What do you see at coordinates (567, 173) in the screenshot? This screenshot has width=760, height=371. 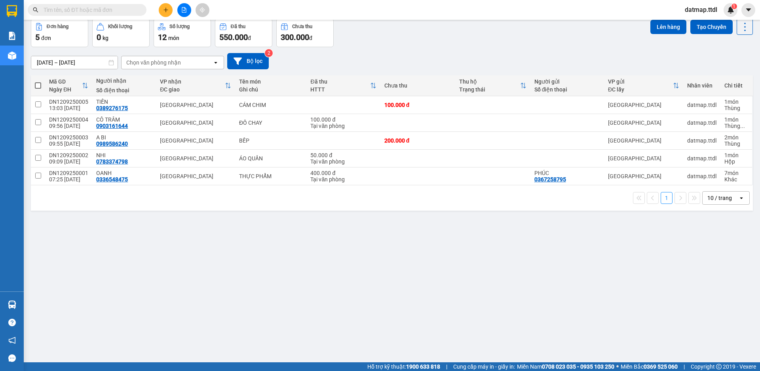 I see `div: PHÚC` at bounding box center [567, 173].